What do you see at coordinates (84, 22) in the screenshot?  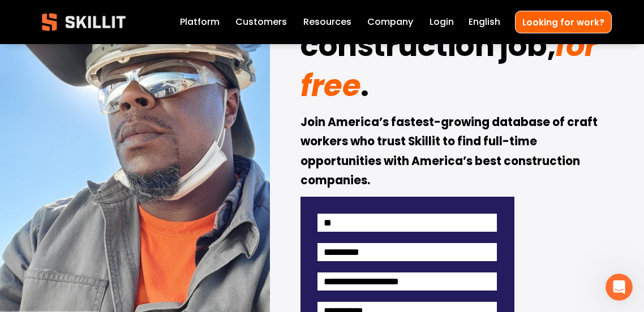 I see `img: Skillit` at bounding box center [84, 22].